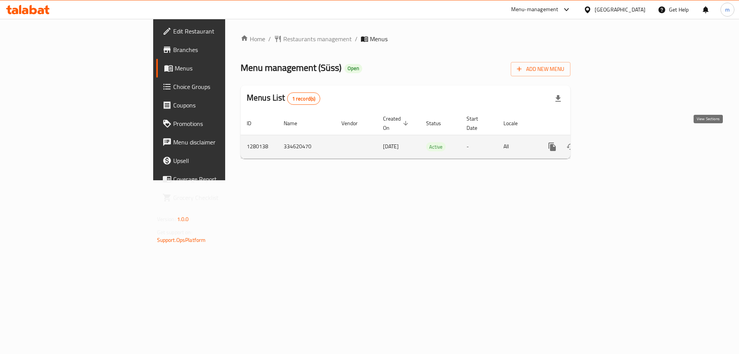 Image resolution: width=739 pixels, height=354 pixels. I want to click on button: more, so click(552, 147).